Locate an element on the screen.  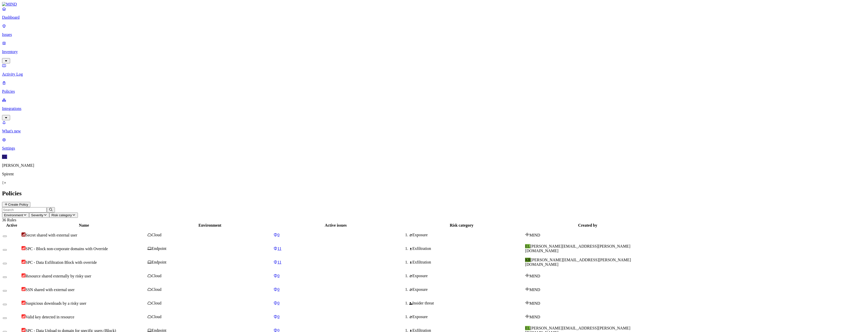
div: Risk category is located at coordinates (462, 226).